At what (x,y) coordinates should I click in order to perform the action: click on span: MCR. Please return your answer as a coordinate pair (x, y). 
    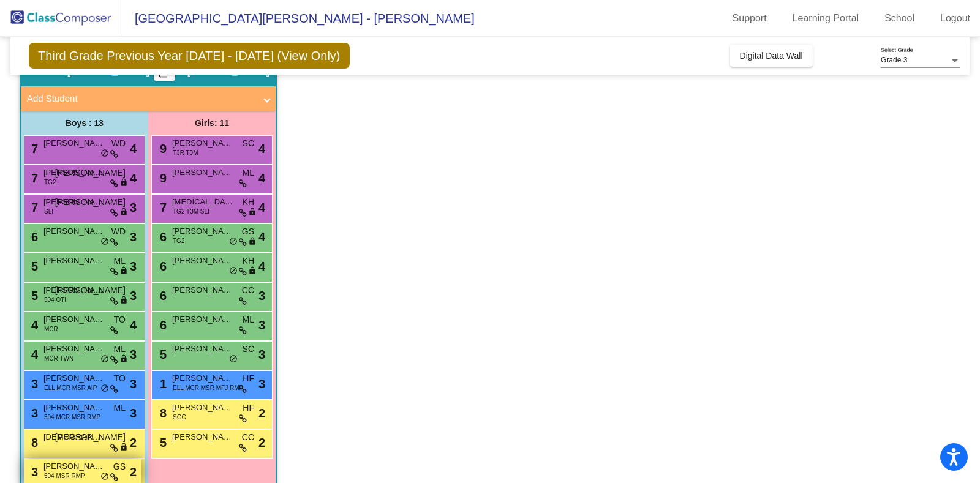
    Looking at the image, I should click on (51, 329).